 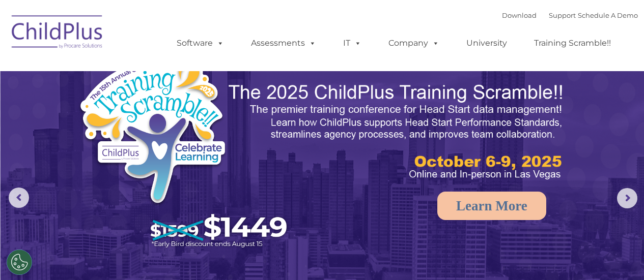 I want to click on a: University, so click(x=487, y=44).